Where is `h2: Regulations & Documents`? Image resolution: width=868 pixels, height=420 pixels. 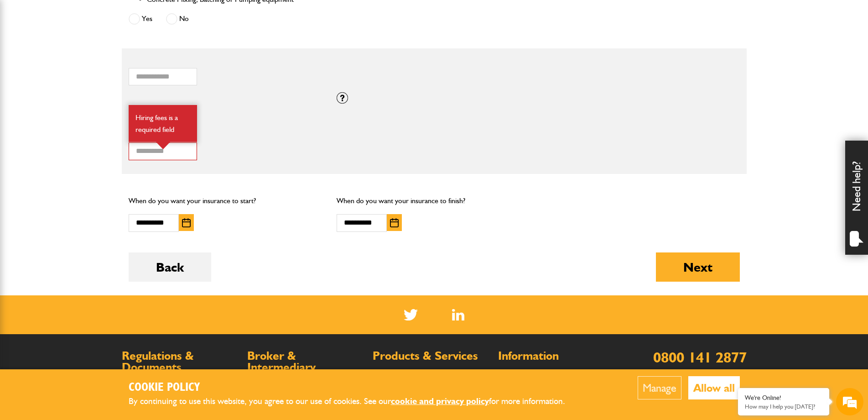
h2: Regulations & Documents is located at coordinates (180, 361).